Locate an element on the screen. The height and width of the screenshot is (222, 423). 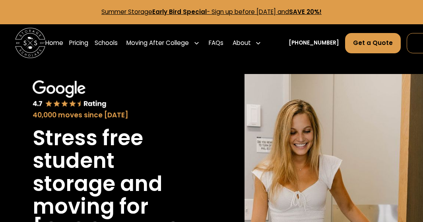
a: Home is located at coordinates (54, 43).